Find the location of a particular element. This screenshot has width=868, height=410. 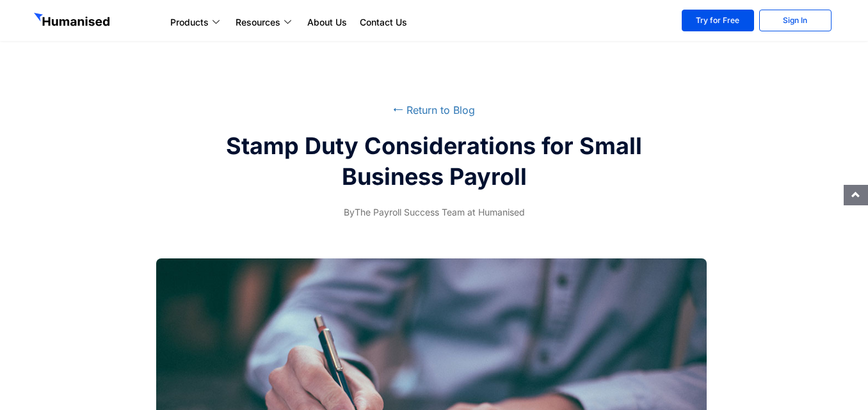

a: Products is located at coordinates (196, 22).